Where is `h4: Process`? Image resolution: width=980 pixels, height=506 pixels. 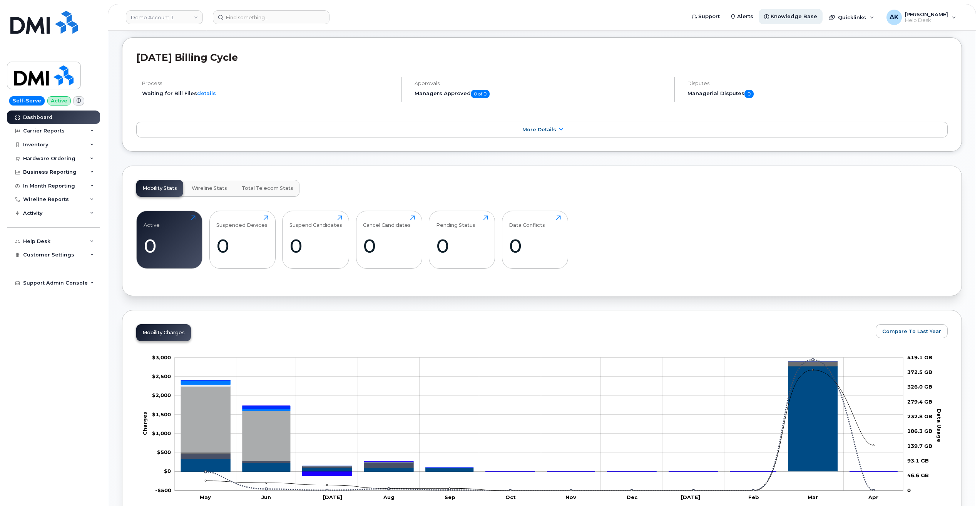
h4: Process is located at coordinates (268, 84).